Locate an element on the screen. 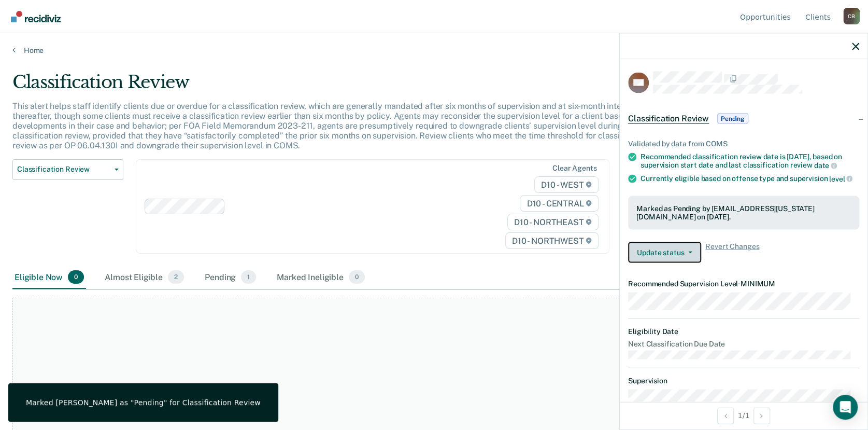 The image size is (868, 430). span: D10 - NORTHWEST is located at coordinates (552, 240).